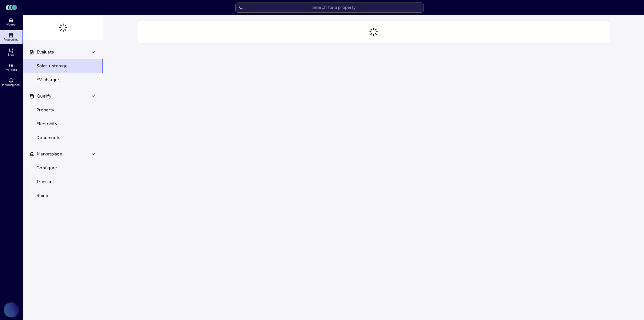  I want to click on span: Qualify, so click(44, 96).